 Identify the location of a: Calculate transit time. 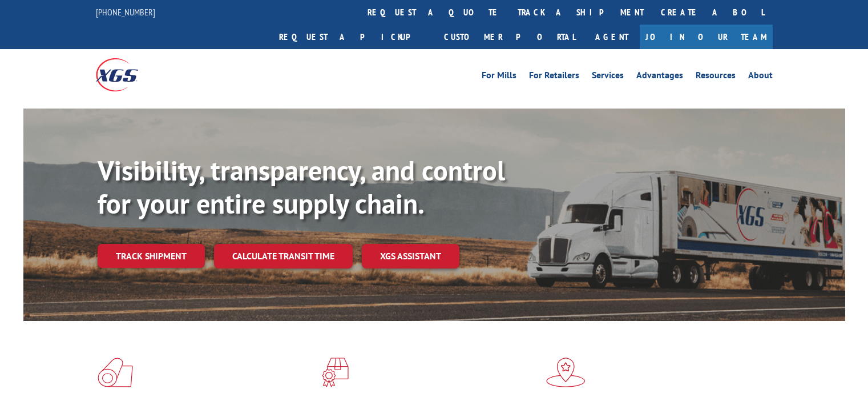
(283, 256).